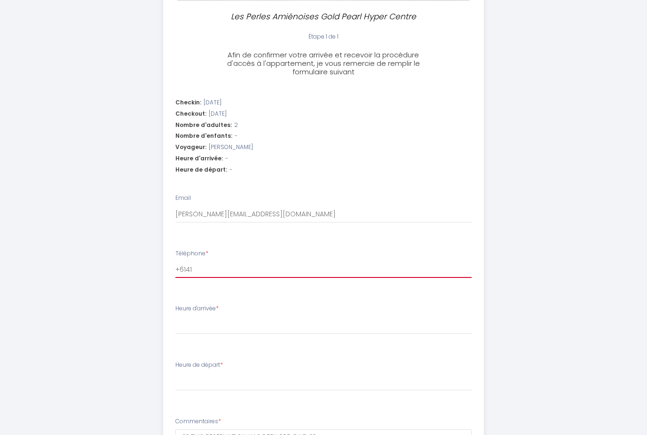 This screenshot has width=647, height=435. I want to click on span: Nombre d'adultes:, so click(204, 125).